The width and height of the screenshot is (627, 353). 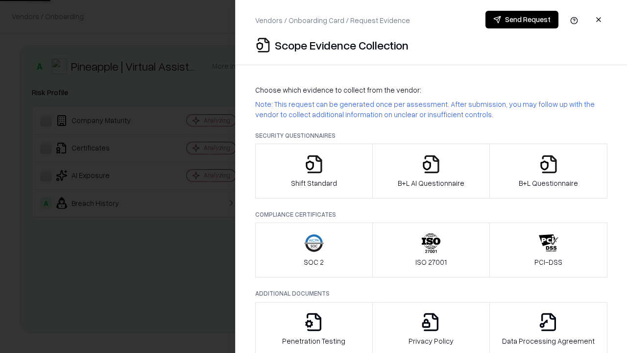 What do you see at coordinates (431, 250) in the screenshot?
I see `button: ISO 27001` at bounding box center [431, 250].